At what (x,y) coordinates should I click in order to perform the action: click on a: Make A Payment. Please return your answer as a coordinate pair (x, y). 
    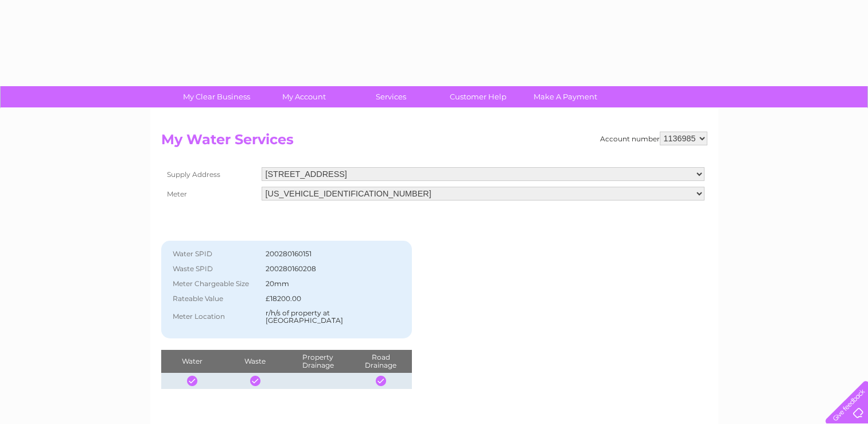
    Looking at the image, I should click on (565, 97).